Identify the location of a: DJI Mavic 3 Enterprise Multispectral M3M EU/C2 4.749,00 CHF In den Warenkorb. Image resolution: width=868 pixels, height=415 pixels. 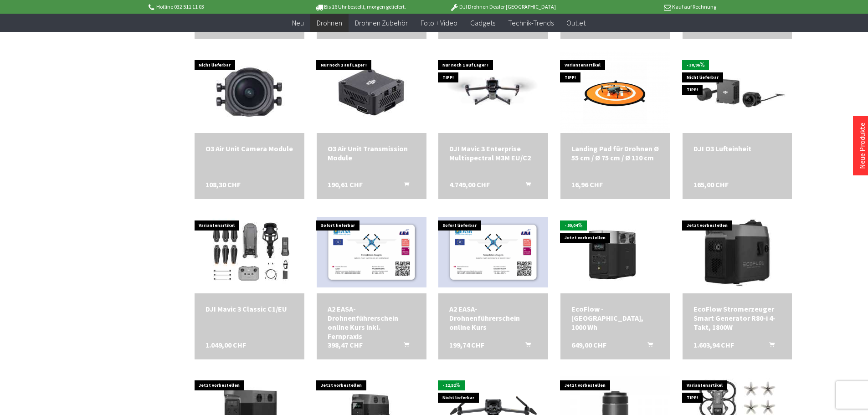
(493, 153).